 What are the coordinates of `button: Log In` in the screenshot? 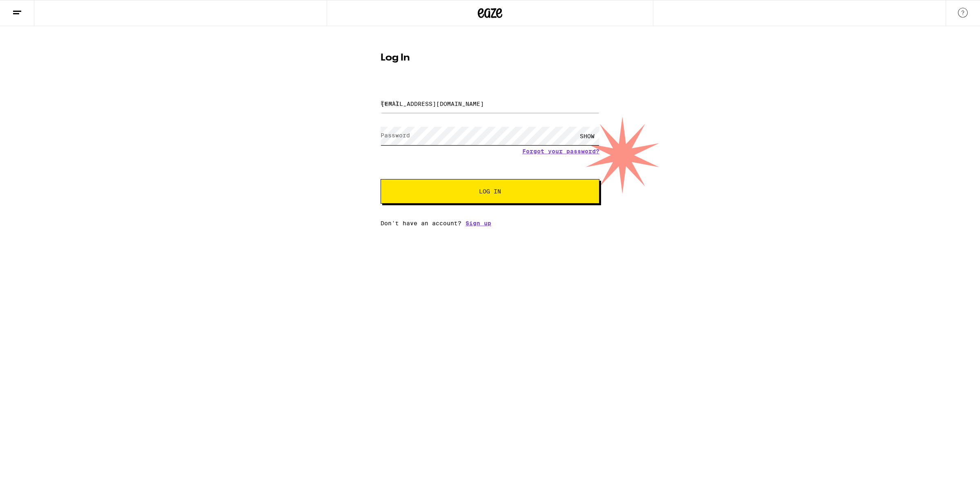 It's located at (490, 192).